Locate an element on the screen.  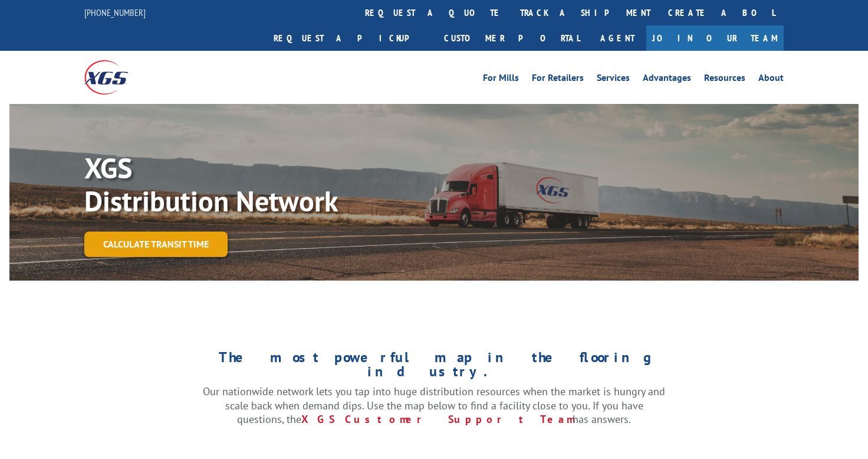
a: Customer Portal is located at coordinates (512, 38).